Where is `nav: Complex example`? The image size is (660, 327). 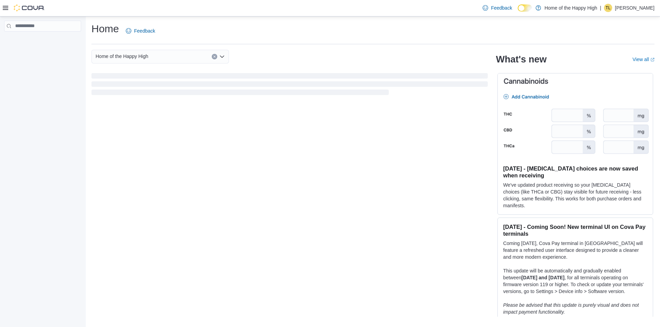
nav: Complex example is located at coordinates (43, 41).